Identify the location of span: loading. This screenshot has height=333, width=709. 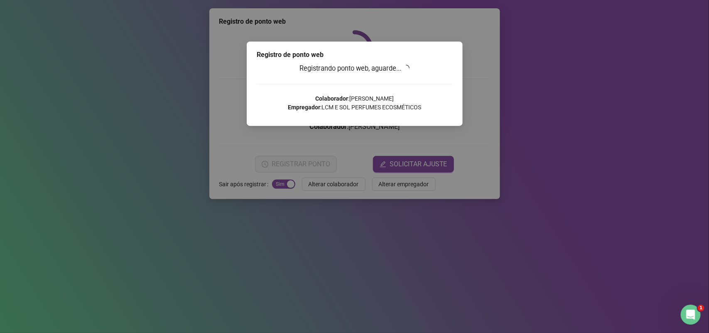
(406, 68).